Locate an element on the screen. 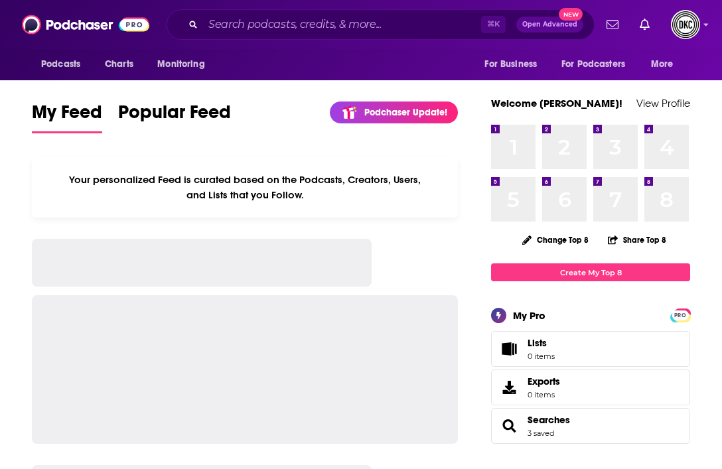  span: Open Advanced is located at coordinates (550, 25).